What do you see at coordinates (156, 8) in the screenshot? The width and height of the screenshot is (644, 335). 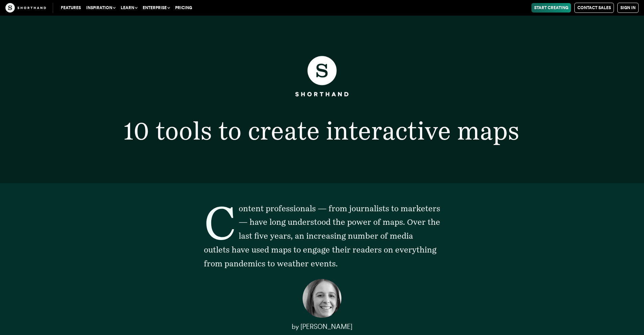 I see `button: Enterprise` at bounding box center [156, 8].